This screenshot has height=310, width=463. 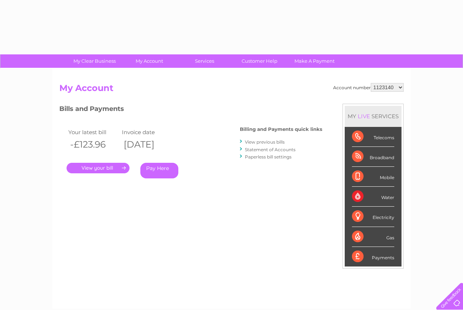 What do you see at coordinates (150, 61) in the screenshot?
I see `a: My Account` at bounding box center [150, 61].